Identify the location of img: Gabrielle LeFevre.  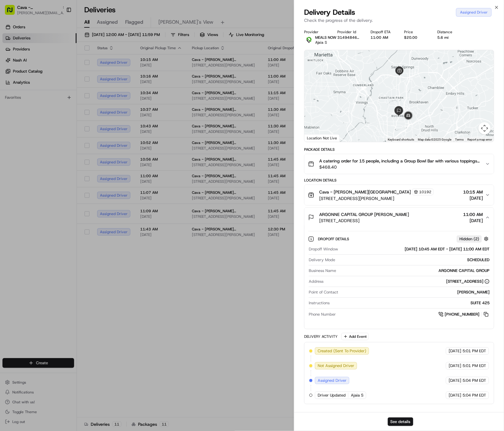
(11, 112).